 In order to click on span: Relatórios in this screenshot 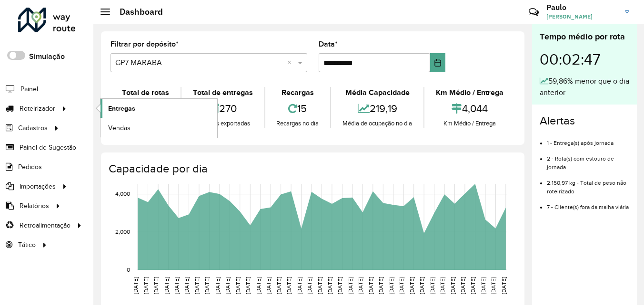, I will do `click(34, 206)`.